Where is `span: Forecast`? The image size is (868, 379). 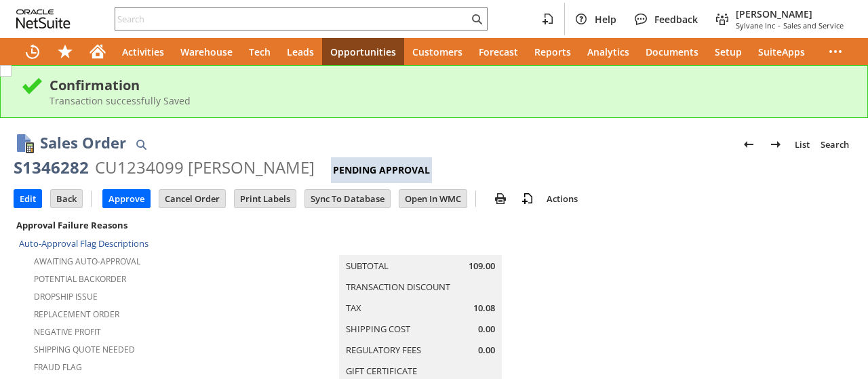
span: Forecast is located at coordinates (498, 52).